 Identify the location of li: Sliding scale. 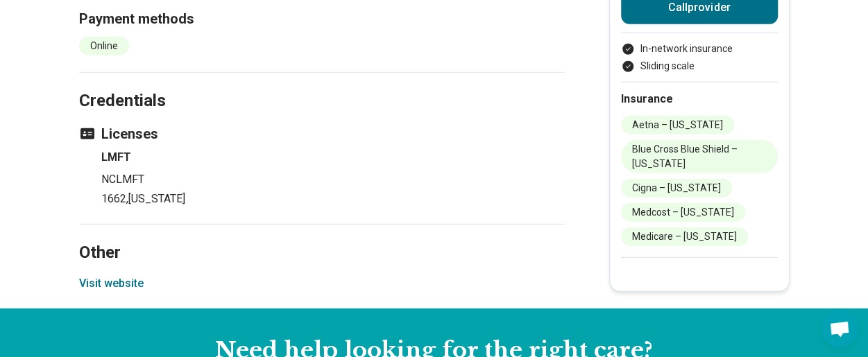
(699, 66).